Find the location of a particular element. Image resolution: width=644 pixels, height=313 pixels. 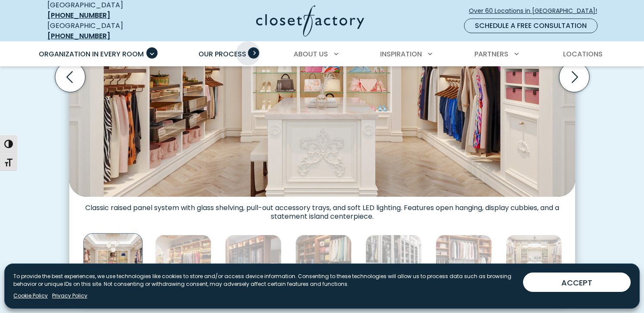

img: Custom dressing room Rhapsody woodgrain system with illuminated wardrobe rods, angled shoe shelve... is located at coordinates (183, 262).